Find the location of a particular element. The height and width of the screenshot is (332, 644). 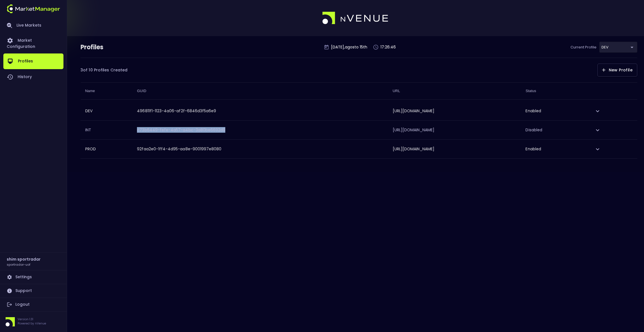

th: DEV is located at coordinates (107, 111).